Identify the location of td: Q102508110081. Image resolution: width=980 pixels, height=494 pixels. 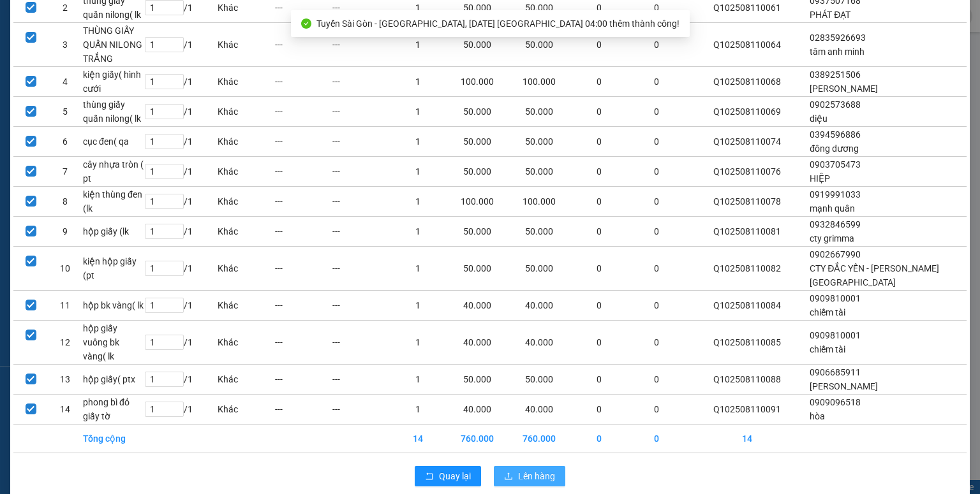
(747, 231).